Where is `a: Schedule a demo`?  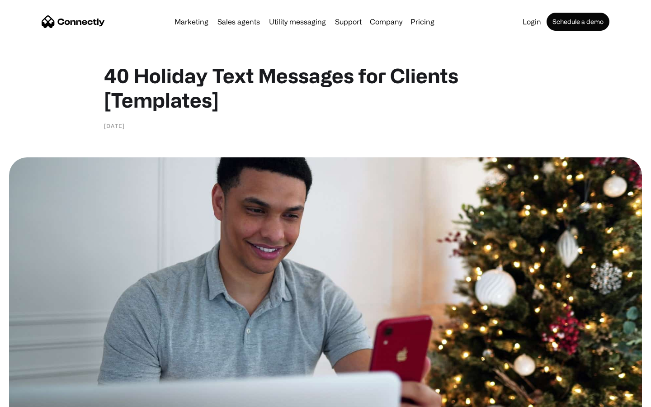
a: Schedule a demo is located at coordinates (578, 22).